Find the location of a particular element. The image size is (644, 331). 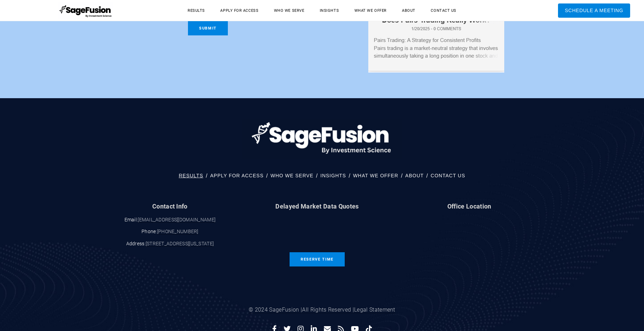

p: Email: is located at coordinates (170, 220).